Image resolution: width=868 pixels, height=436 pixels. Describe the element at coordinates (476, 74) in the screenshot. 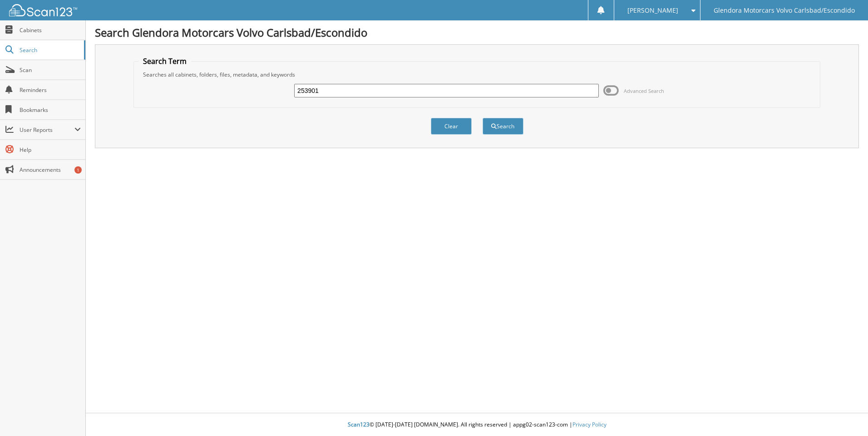

I see `div: Searches all cabinets, folders, files, metadata, and keywords` at that location.